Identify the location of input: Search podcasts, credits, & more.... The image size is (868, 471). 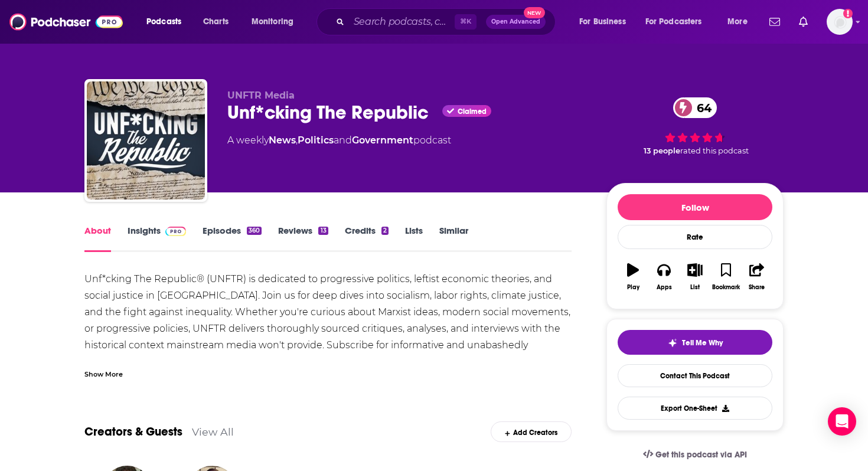
(402, 22).